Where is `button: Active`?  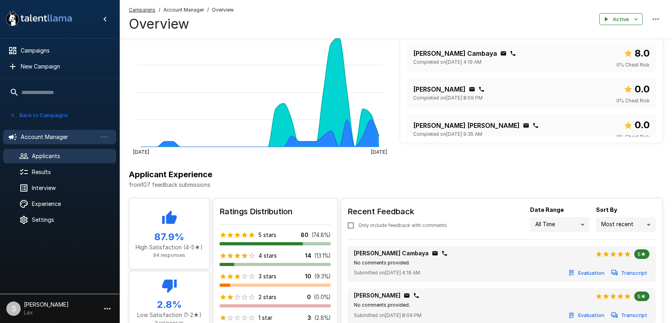 button: Active is located at coordinates (621, 19).